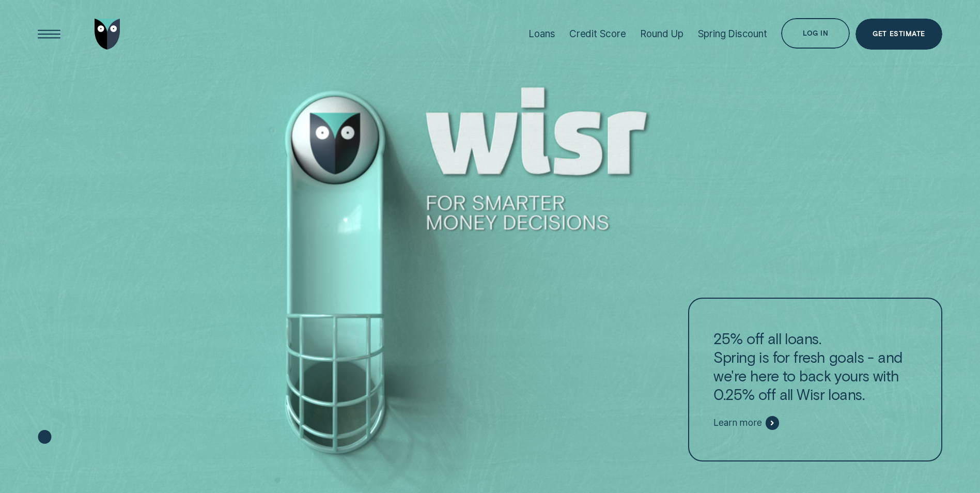  What do you see at coordinates (737, 423) in the screenshot?
I see `span: Learn more` at bounding box center [737, 423].